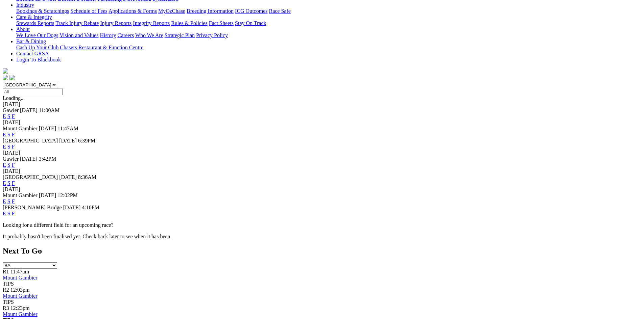  I want to click on span: 4:10PM, so click(90, 208).